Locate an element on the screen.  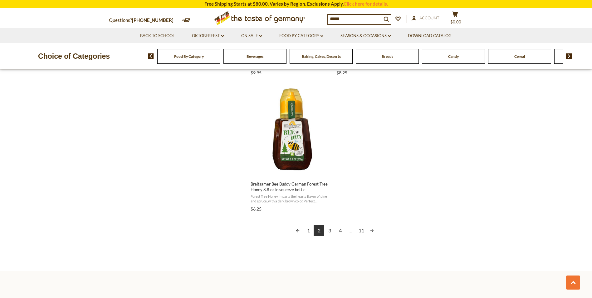
a: 3 is located at coordinates (329, 230).